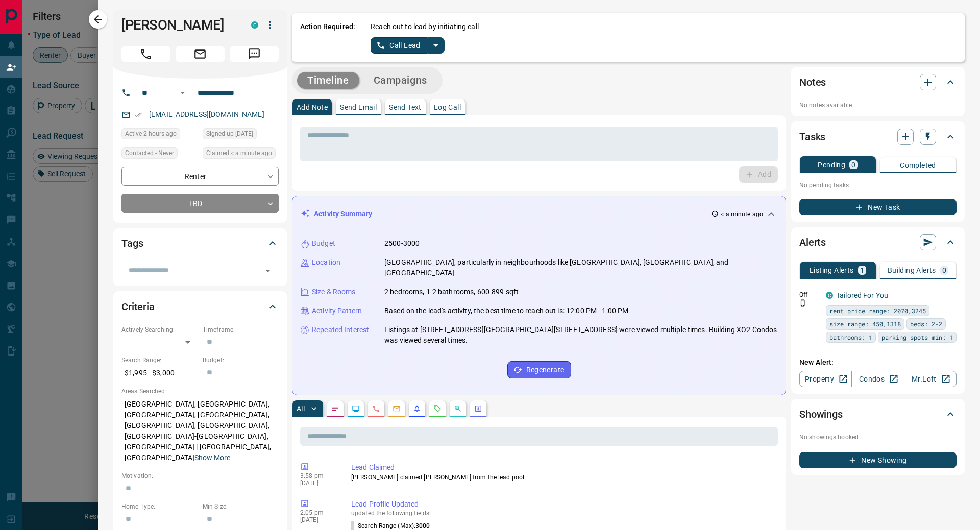 The width and height of the screenshot is (980, 530). What do you see at coordinates (562, 504) in the screenshot?
I see `p: Lead Profile Updated` at bounding box center [562, 504].